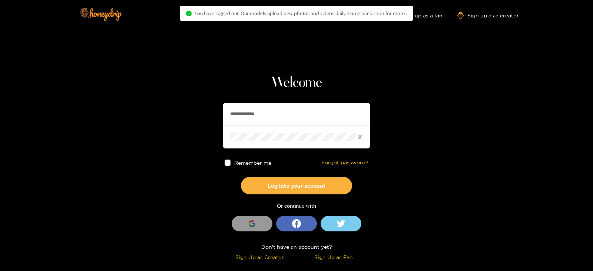 This screenshot has width=593, height=271. What do you see at coordinates (301, 13) in the screenshot?
I see `span: You have logged out. Our models upload new photos and videos daily. Come back soon for more..` at bounding box center [301, 13].